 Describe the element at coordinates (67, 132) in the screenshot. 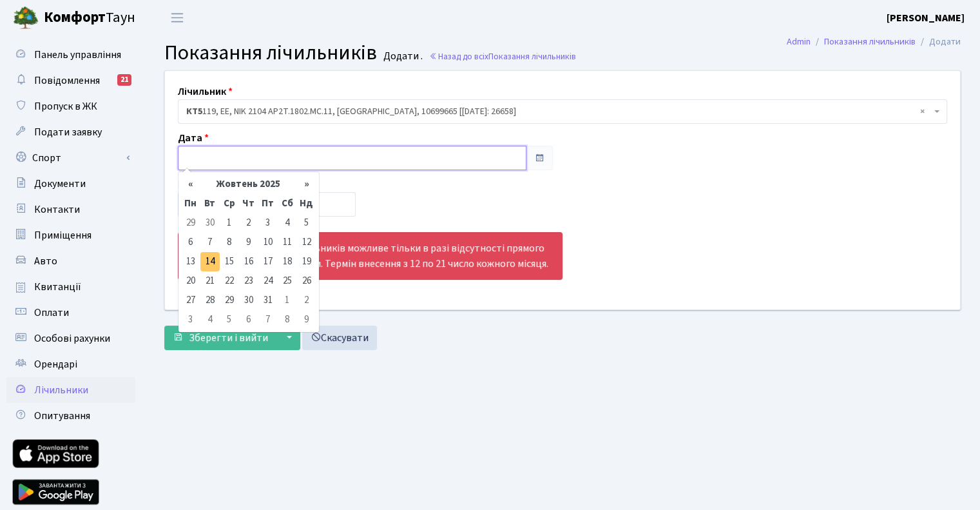

I see `span: Подати заявку` at that location.